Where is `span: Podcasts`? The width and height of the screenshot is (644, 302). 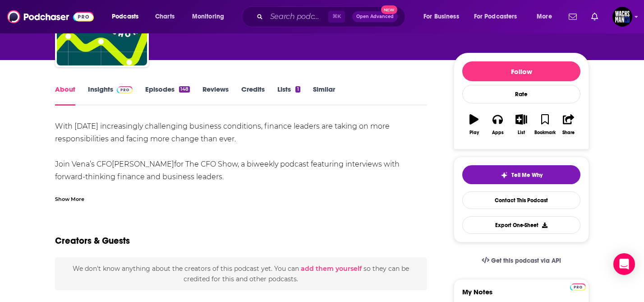
span: Podcasts is located at coordinates (125, 17).